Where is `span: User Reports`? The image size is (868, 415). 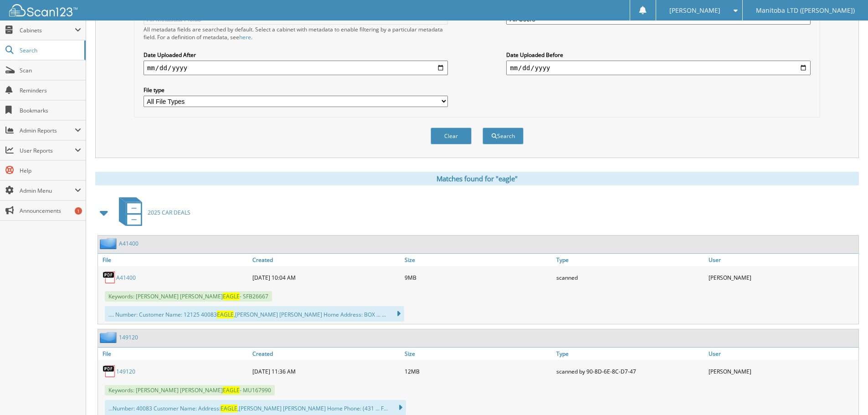 span: User Reports is located at coordinates (47, 150).